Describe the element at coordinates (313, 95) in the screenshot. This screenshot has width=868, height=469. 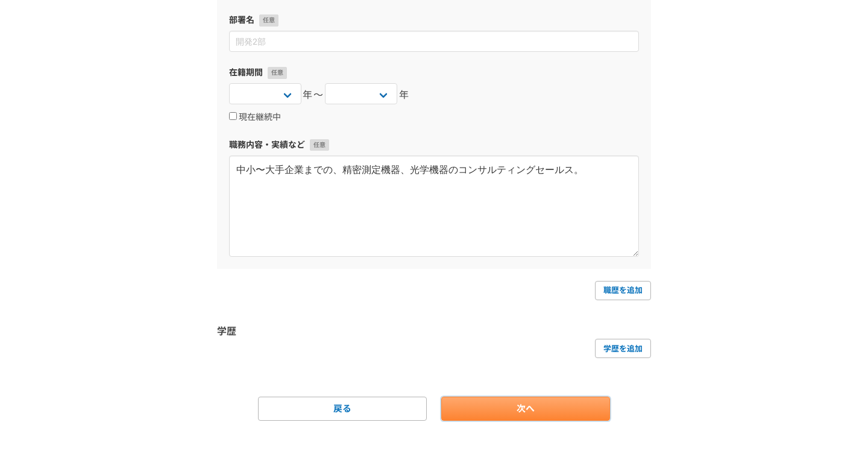
I see `span: 年〜` at that location.